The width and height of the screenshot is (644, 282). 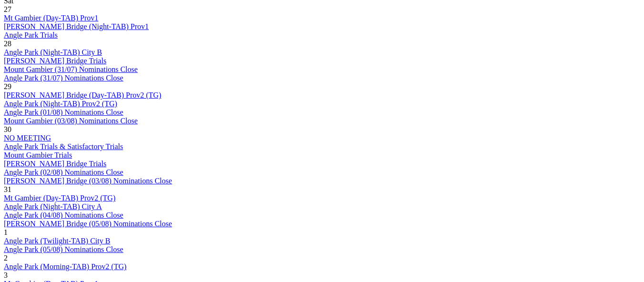 What do you see at coordinates (6, 275) in the screenshot?
I see `span: 3` at bounding box center [6, 275].